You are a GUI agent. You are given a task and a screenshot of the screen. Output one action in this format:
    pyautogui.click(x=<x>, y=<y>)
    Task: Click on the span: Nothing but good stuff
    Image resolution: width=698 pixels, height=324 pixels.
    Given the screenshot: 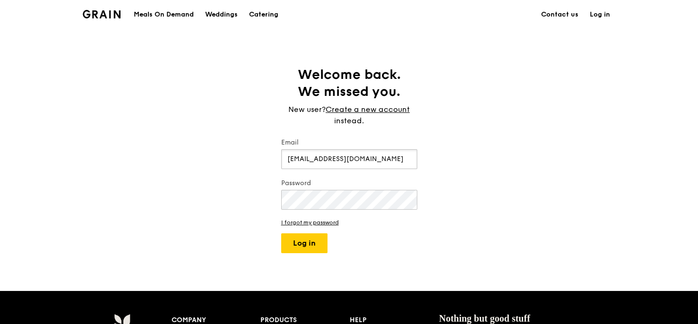 What is the action you would take?
    pyautogui.click(x=484, y=318)
    